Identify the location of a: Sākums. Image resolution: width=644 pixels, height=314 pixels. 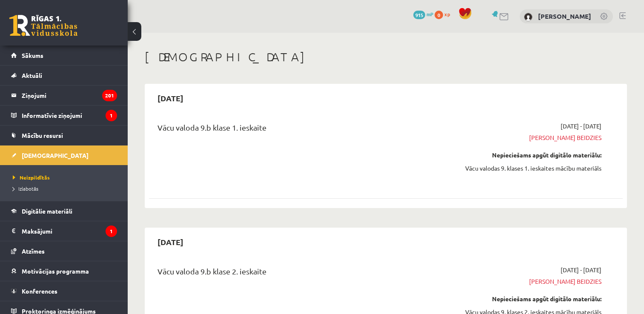
(64, 55).